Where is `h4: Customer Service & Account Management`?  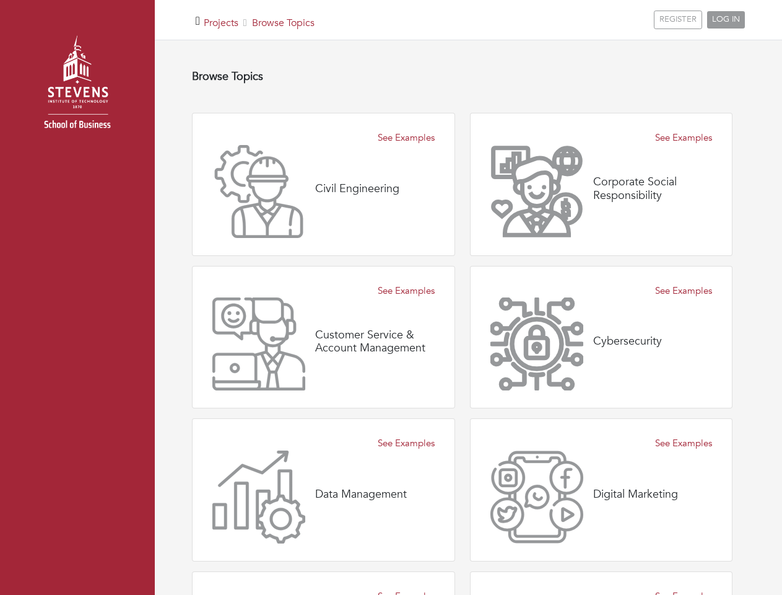 h4: Customer Service & Account Management is located at coordinates (375, 341).